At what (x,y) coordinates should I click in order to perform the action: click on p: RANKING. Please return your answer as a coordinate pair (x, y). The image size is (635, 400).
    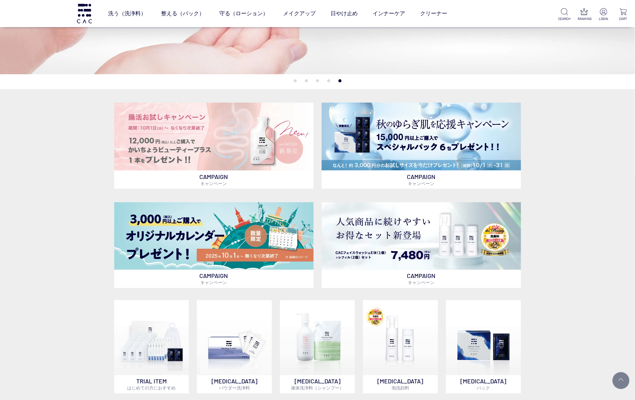
    Looking at the image, I should click on (584, 19).